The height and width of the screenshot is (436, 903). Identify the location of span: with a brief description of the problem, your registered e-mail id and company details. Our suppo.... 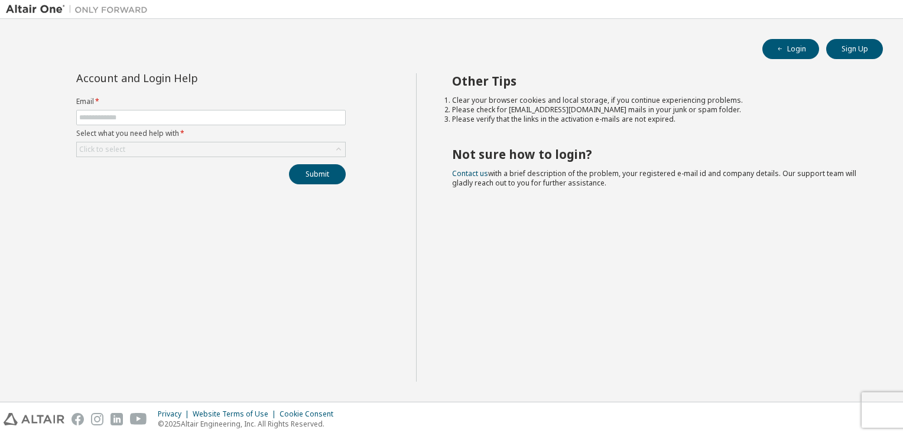
(654, 178).